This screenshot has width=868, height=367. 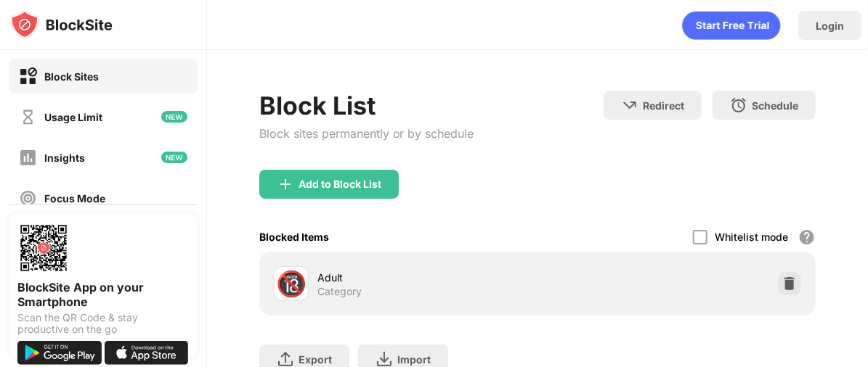 I want to click on div: Add to Block List, so click(x=340, y=184).